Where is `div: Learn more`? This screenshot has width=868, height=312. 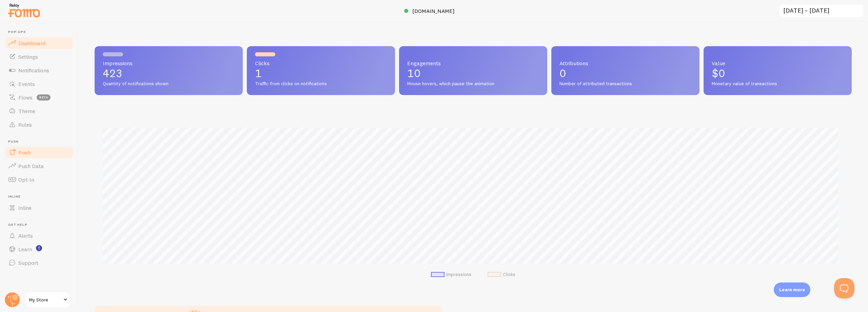 div: Learn more is located at coordinates (792, 290).